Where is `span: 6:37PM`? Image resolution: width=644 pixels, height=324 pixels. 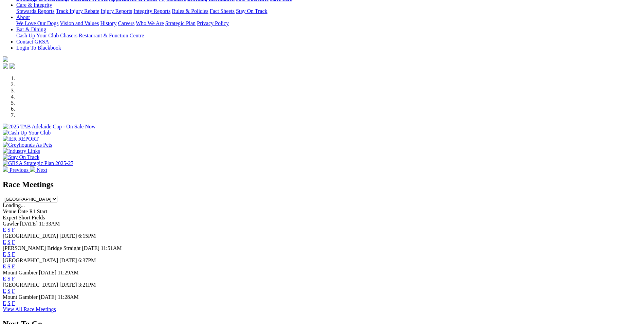
span: 6:37PM is located at coordinates (88, 260).